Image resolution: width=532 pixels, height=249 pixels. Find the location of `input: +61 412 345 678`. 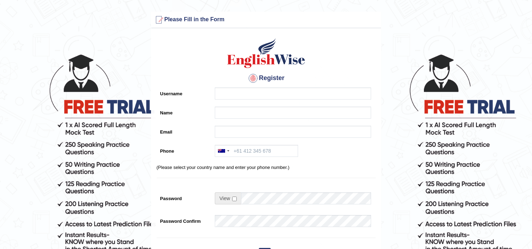

input: +61 412 345 678 is located at coordinates (256, 151).